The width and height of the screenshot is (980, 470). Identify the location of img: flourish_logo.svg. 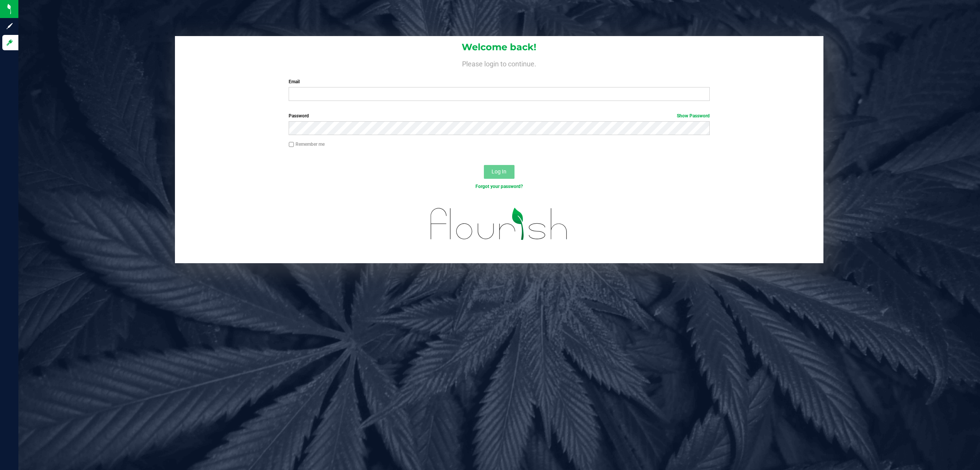
(499, 224).